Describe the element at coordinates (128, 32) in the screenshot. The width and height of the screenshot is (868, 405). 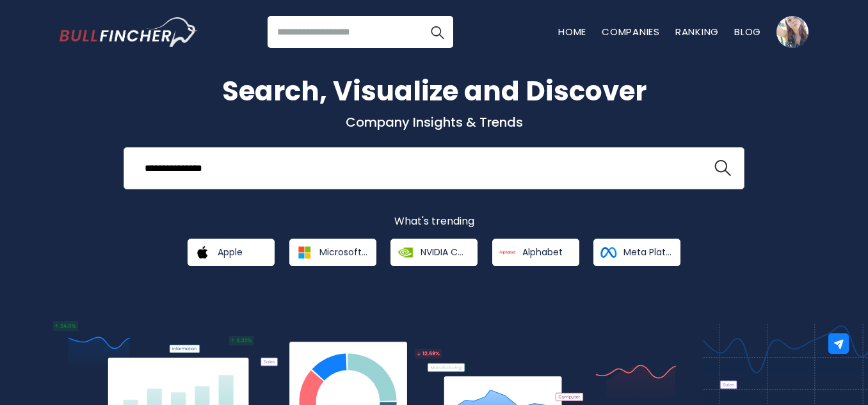
I see `img: Bullfincher logo` at that location.